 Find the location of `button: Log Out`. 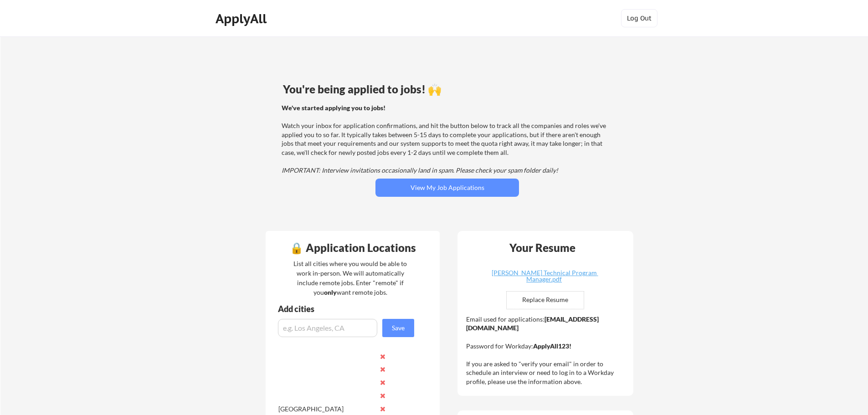

button: Log Out is located at coordinates (639, 18).